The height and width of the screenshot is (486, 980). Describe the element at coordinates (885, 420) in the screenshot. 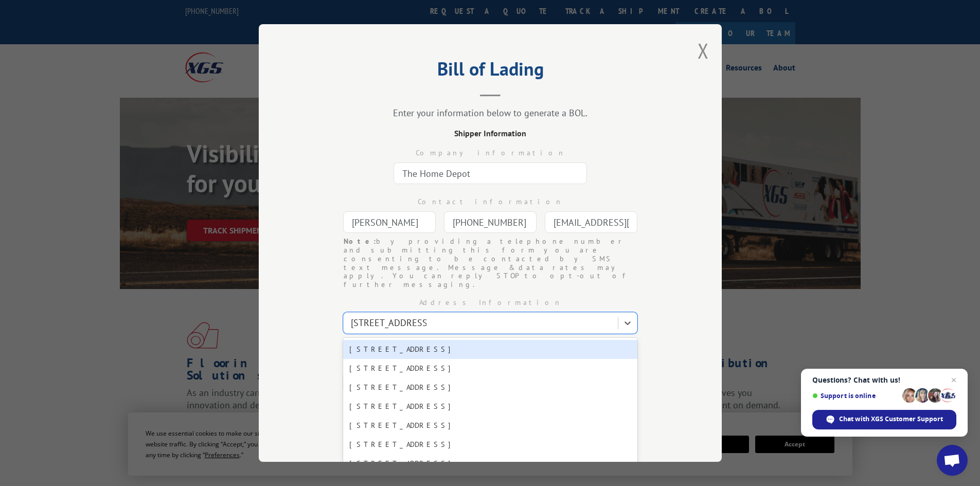

I see `div: Chat with XGS Customer Support` at that location.